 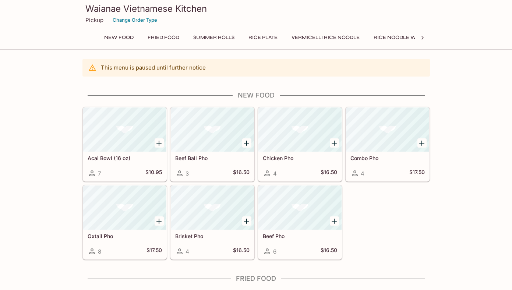 I want to click on h5: Brisket Pho, so click(x=212, y=236).